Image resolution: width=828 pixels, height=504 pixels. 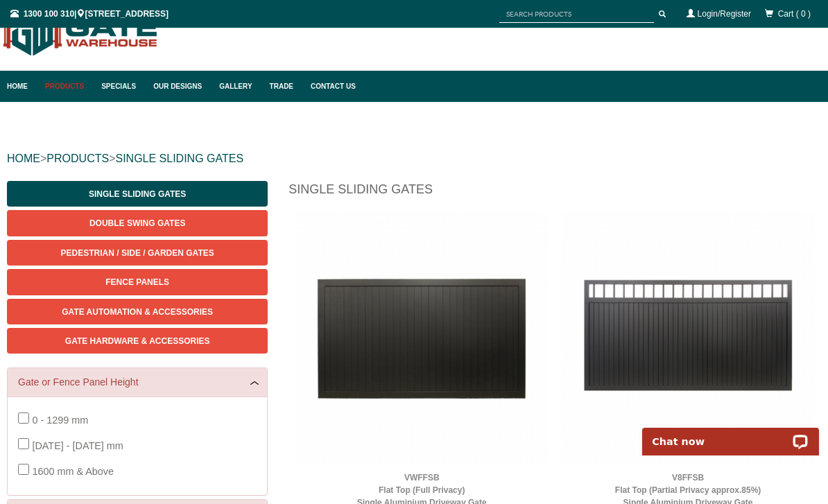 What do you see at coordinates (137, 252) in the screenshot?
I see `a: Pedestrian / Side / Garden Gates` at bounding box center [137, 252].